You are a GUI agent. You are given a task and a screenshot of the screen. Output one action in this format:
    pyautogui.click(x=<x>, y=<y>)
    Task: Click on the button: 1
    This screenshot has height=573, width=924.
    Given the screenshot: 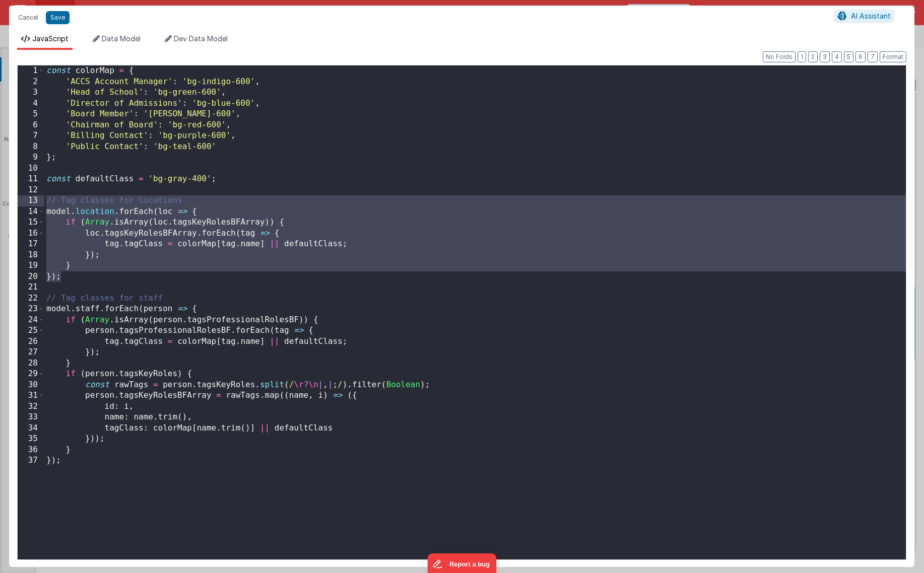 What is the action you would take?
    pyautogui.click(x=801, y=57)
    